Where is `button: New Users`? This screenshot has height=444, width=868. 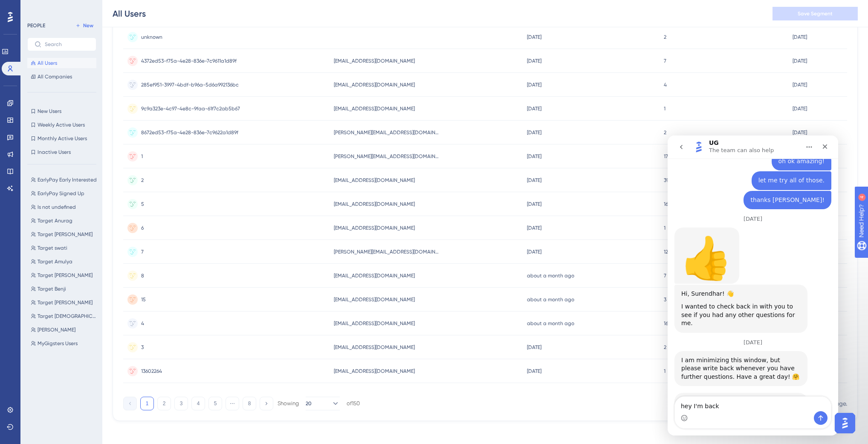
button: New Users is located at coordinates (62, 111).